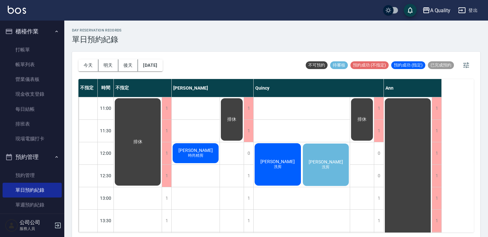  Describe the element at coordinates (106, 108) in the screenshot. I see `div: 11:00` at that location.